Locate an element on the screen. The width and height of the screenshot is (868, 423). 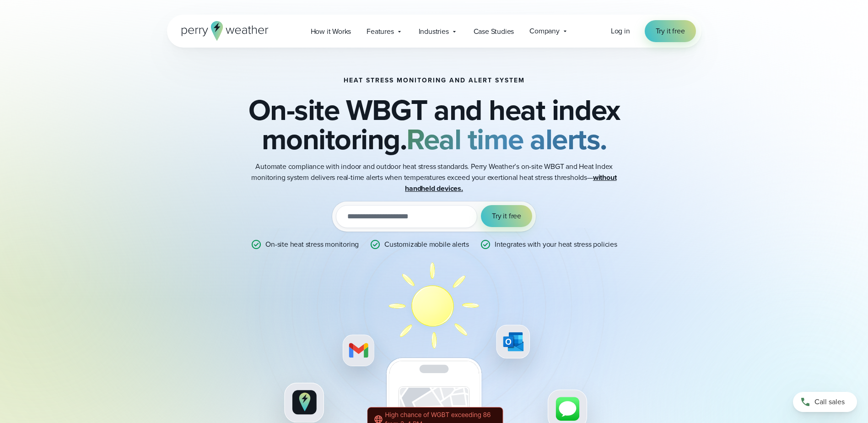
a: Call sales is located at coordinates (825, 402).